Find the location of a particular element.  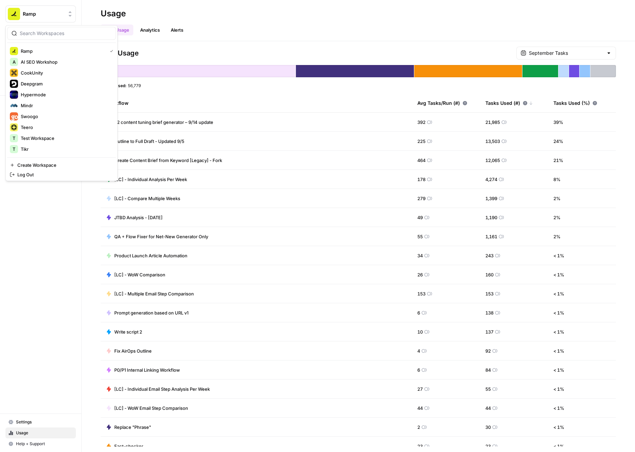

span: Fix AirOps Outline is located at coordinates (133, 351).